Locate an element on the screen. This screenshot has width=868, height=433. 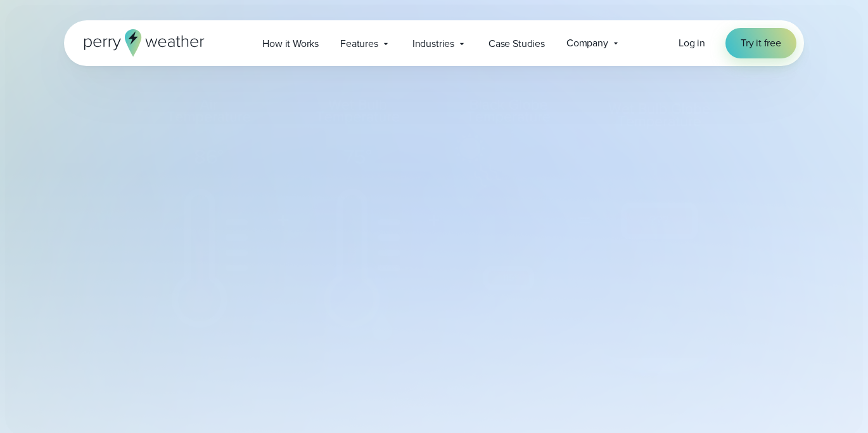
a: Log in is located at coordinates (692, 43).